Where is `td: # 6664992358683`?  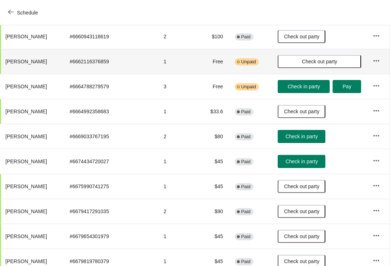
td: # 6664992358683 is located at coordinates (111, 111).